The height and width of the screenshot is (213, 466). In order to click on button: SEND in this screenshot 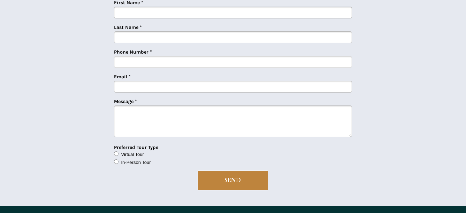, I will do `click(233, 181)`.